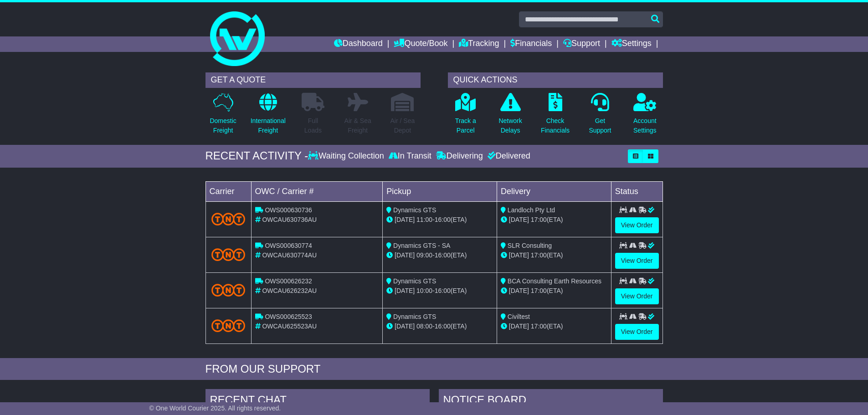 The image size is (868, 415). What do you see at coordinates (636, 191) in the screenshot?
I see `td: Status` at bounding box center [636, 191].